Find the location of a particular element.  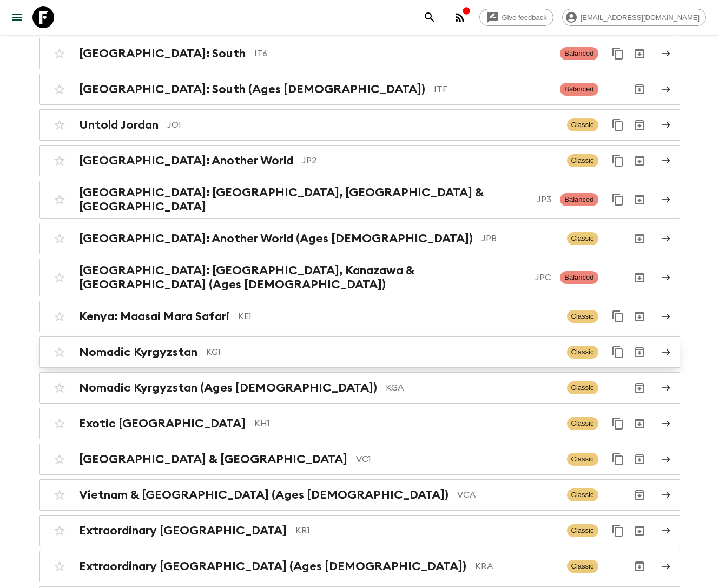

button: menu is located at coordinates (17, 17).